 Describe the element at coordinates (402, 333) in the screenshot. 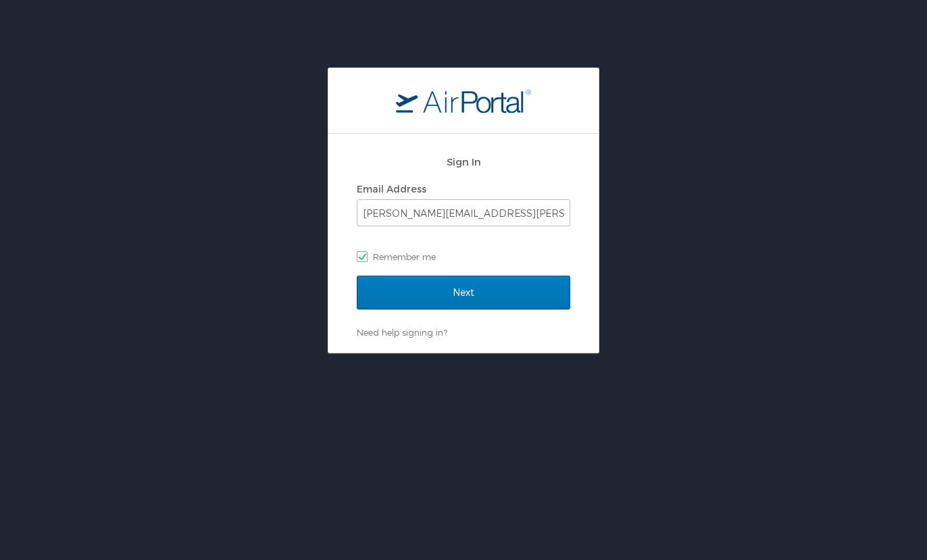

I see `a: Need help signing in?` at that location.